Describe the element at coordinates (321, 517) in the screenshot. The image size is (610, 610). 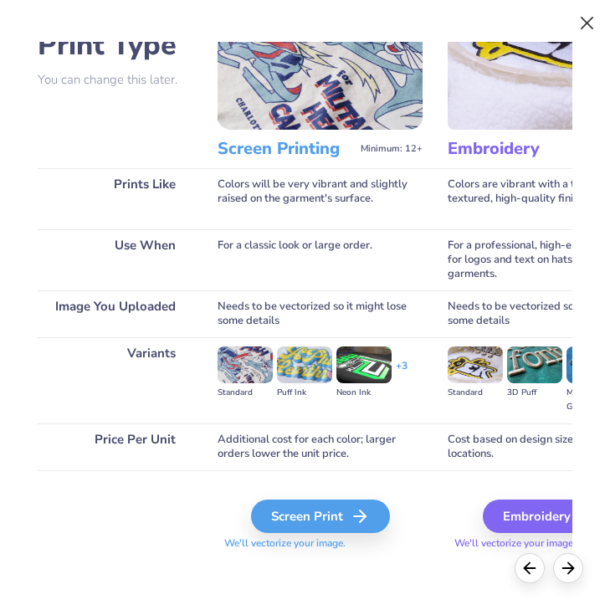
I see `div: Screen Print` at that location.